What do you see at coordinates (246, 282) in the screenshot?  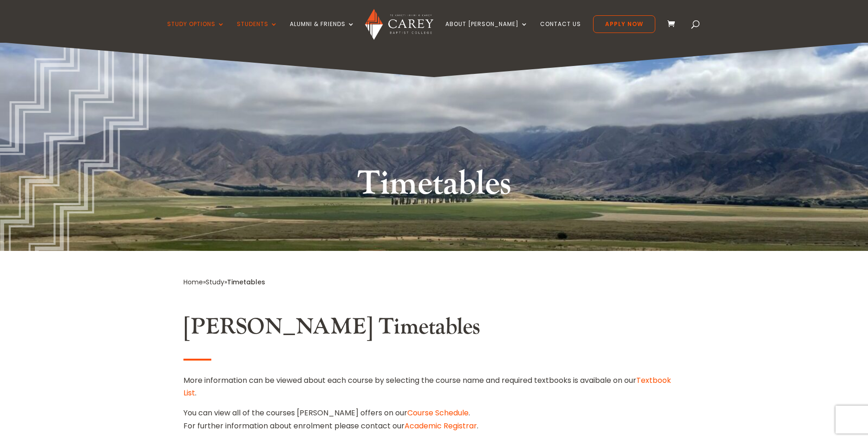 I see `span: Timetables` at bounding box center [246, 282].